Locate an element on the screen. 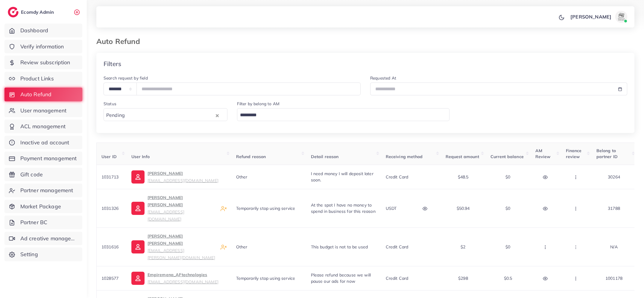 This screenshot has height=298, width=644. h2: Ecomdy Admin is located at coordinates (38, 12).